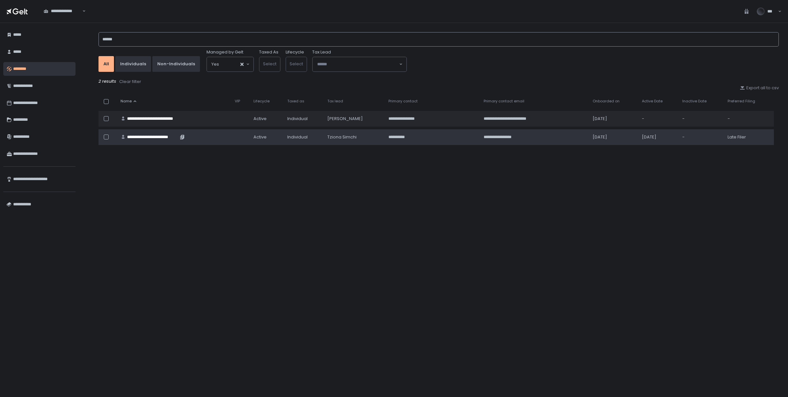 The image size is (788, 397). What do you see at coordinates (242, 64) in the screenshot?
I see `button: Clear Selected` at bounding box center [242, 64].